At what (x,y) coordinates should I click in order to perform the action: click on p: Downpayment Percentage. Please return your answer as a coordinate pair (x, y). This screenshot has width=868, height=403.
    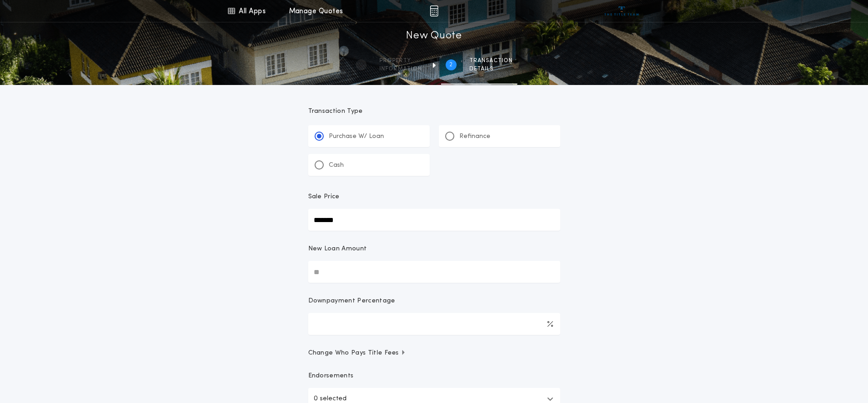
    Looking at the image, I should click on (351, 301).